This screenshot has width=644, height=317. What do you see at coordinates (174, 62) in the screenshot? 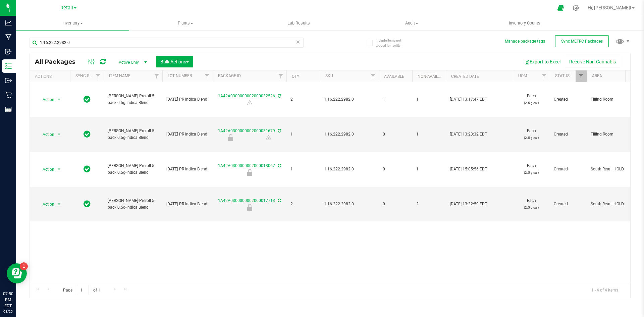
I see `button: Bulk Actions` at bounding box center [174, 62].